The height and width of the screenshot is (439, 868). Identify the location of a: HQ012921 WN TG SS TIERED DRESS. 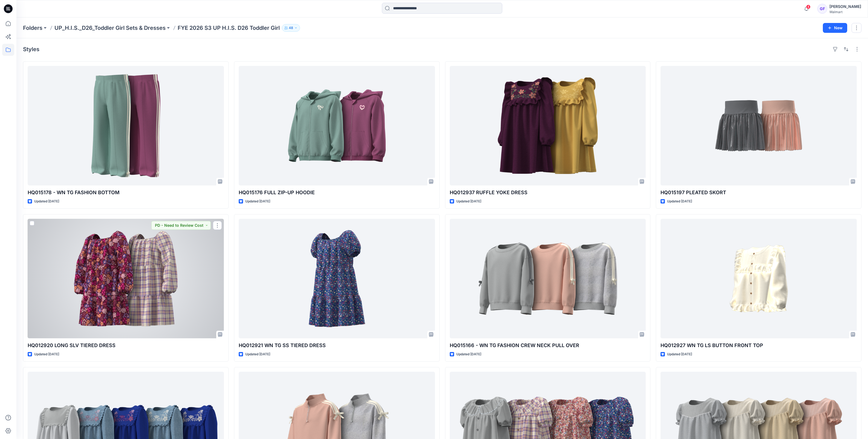
(337, 279).